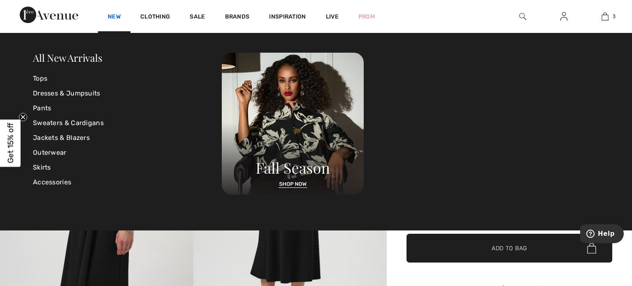 Image resolution: width=632 pixels, height=286 pixels. I want to click on a: Live, so click(332, 16).